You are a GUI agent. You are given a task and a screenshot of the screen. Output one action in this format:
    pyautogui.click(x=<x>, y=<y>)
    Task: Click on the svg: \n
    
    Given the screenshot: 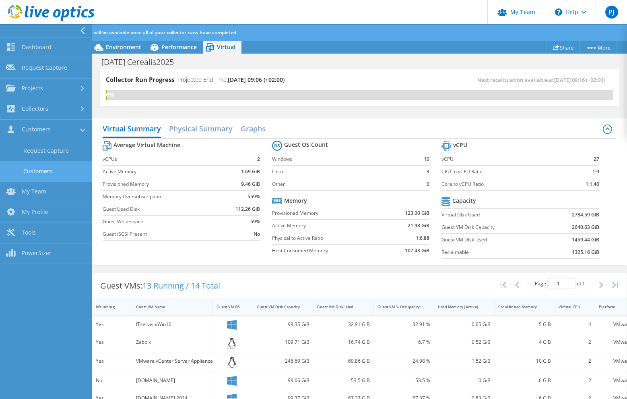 What is the action you would take?
    pyautogui.click(x=559, y=12)
    